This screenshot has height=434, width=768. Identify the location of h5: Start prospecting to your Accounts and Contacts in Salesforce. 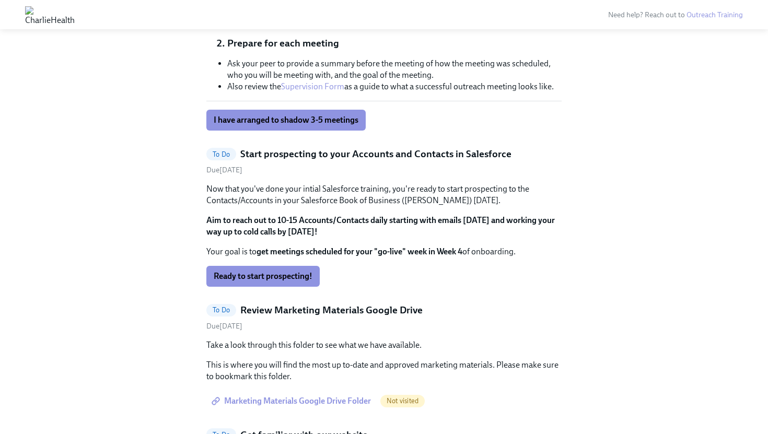
(376, 154).